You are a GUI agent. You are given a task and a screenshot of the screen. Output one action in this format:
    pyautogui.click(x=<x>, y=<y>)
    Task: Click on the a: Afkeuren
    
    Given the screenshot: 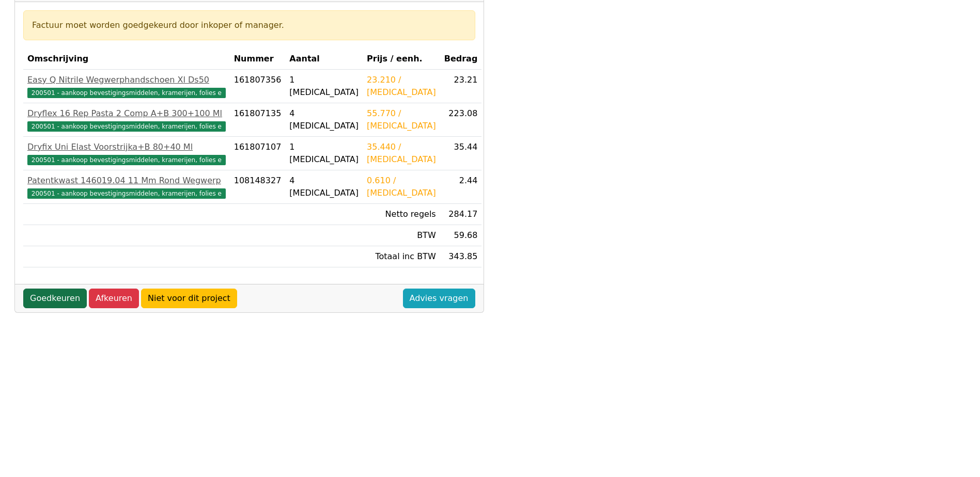 What is the action you would take?
    pyautogui.click(x=114, y=298)
    